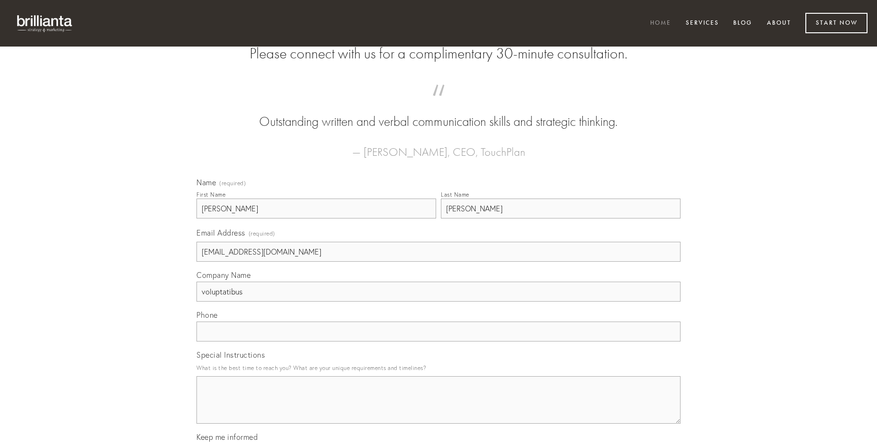 Image resolution: width=877 pixels, height=446 pixels. Describe the element at coordinates (743, 23) in the screenshot. I see `a: Blog` at that location.